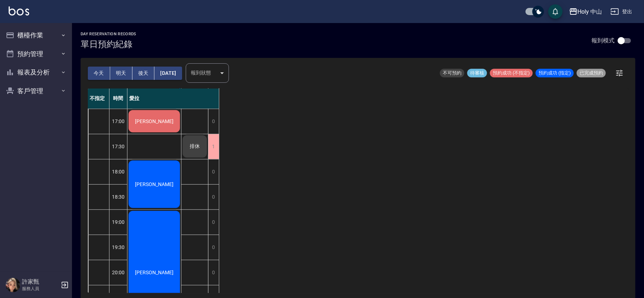 Image resolution: width=644 pixels, height=298 pixels. I want to click on button: save, so click(555, 11).